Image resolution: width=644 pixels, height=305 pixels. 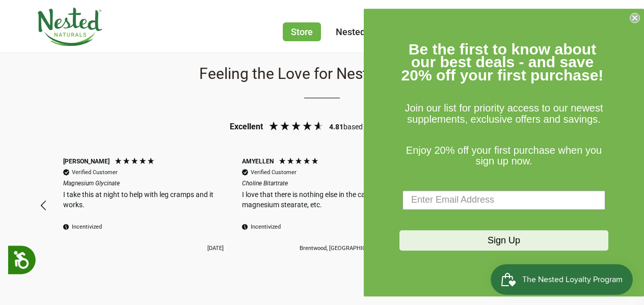 What do you see at coordinates (504, 156) in the screenshot?
I see `span: Enjoy 20% off your first purchase when you sign up now.` at bounding box center [504, 156].